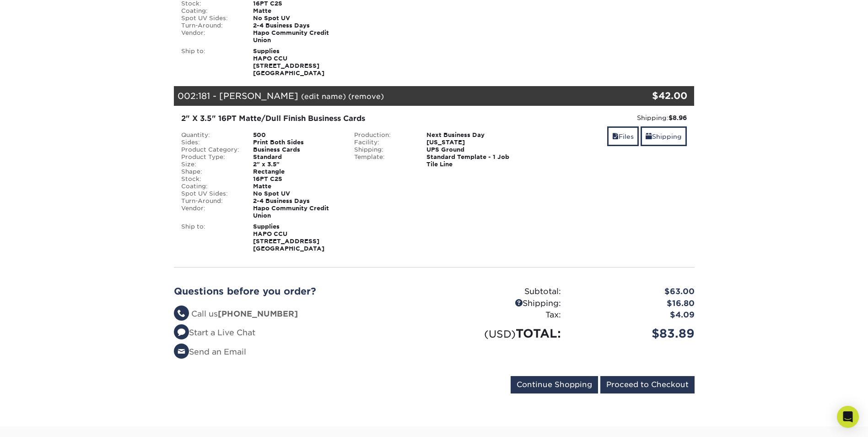  I want to click on div: Template:, so click(383, 161).